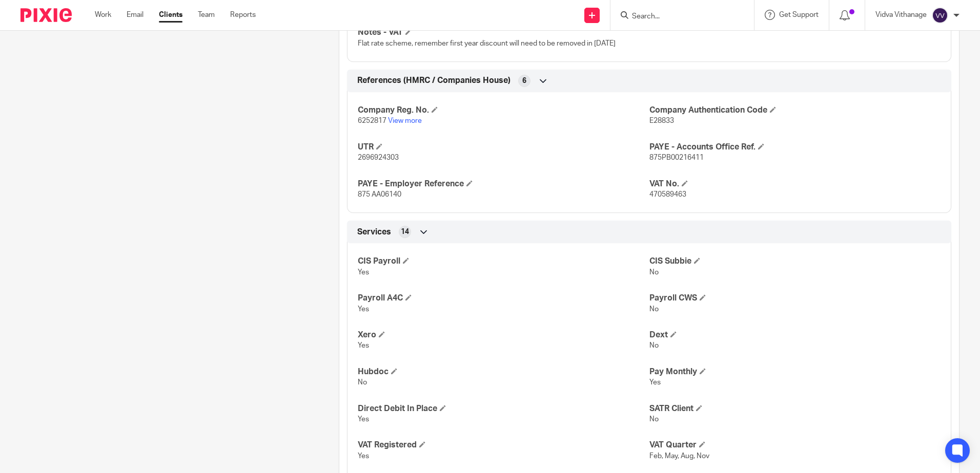 The height and width of the screenshot is (473, 980). Describe the element at coordinates (504, 372) in the screenshot. I see `h4: Hubdoc` at that location.